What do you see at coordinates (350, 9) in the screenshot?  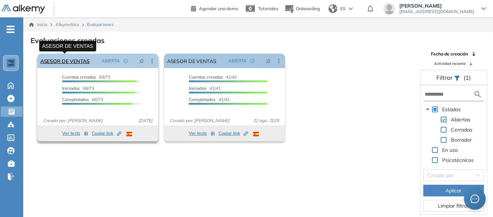 I see `img: arrow` at bounding box center [350, 9].